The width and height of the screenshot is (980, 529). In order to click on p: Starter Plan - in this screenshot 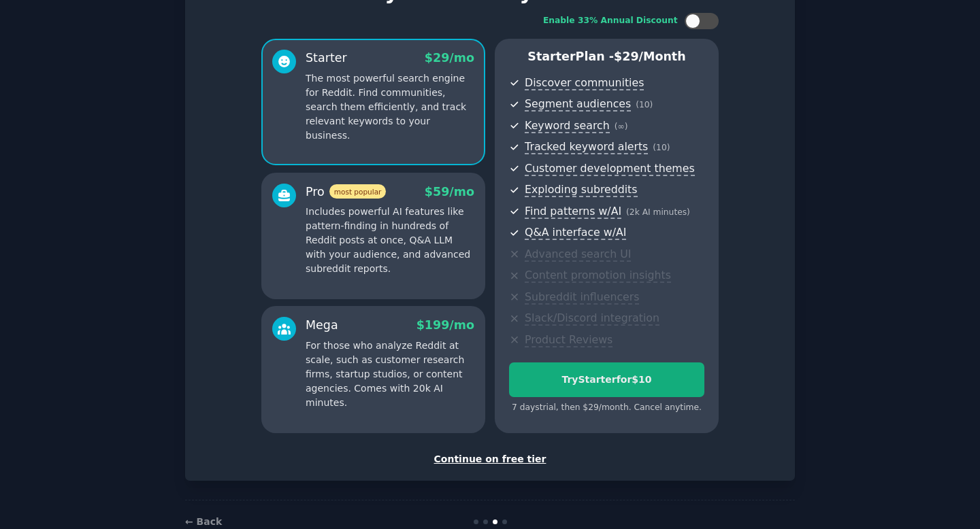, I will do `click(607, 56)`.